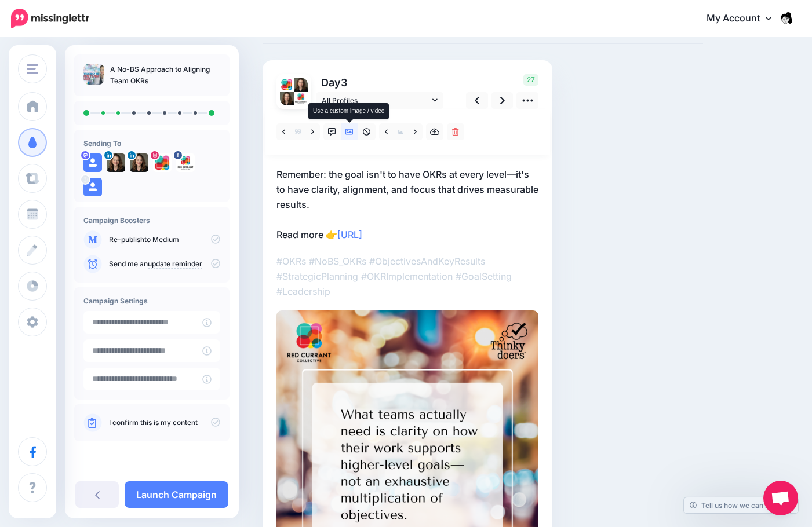 This screenshot has width=812, height=527. Describe the element at coordinates (407, 277) in the screenshot. I see `p: #OKRs #NoBS_OKRs #ObjectivesAndKeyResults #StrategicPlanning #OKRImplementation #GoalSetting #Lea...` at that location.